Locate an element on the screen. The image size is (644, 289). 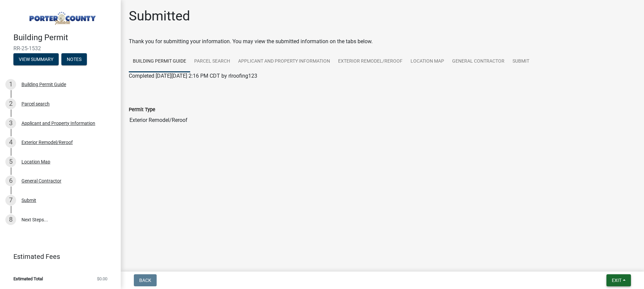
button: Exit is located at coordinates (619, 280).